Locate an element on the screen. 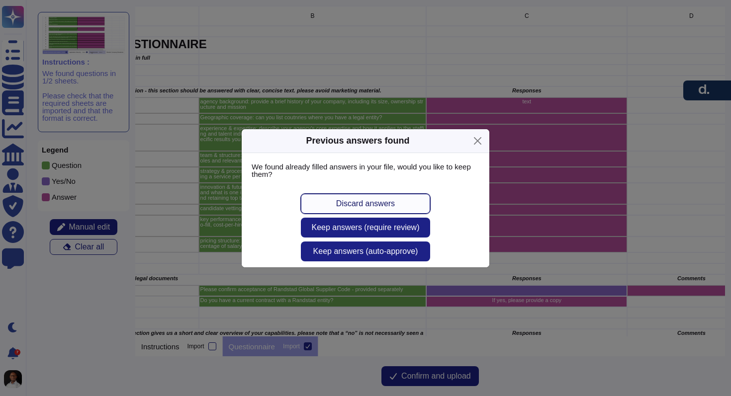 The height and width of the screenshot is (396, 731). button: Keep answers (require review) is located at coordinates (365, 228).